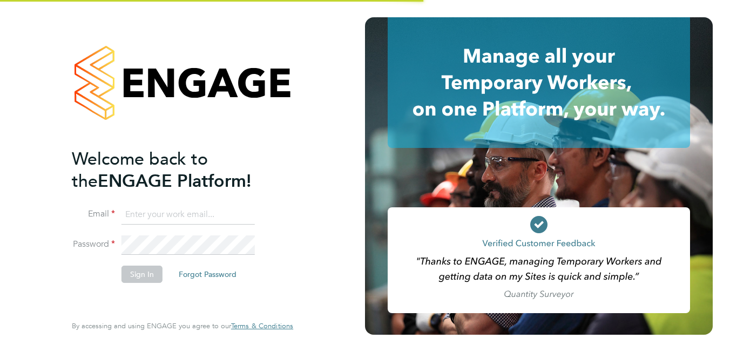  What do you see at coordinates (140, 170) in the screenshot?
I see `span: Welcome back to the` at bounding box center [140, 170].